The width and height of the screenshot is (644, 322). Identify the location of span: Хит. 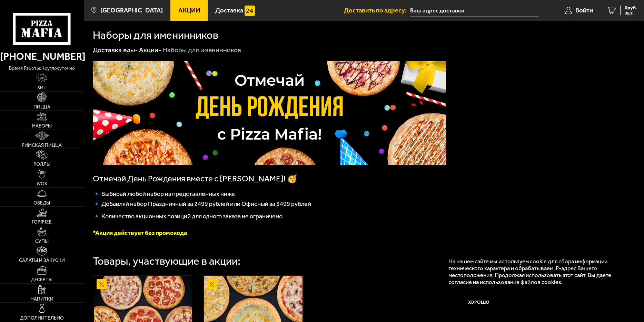
(42, 88).